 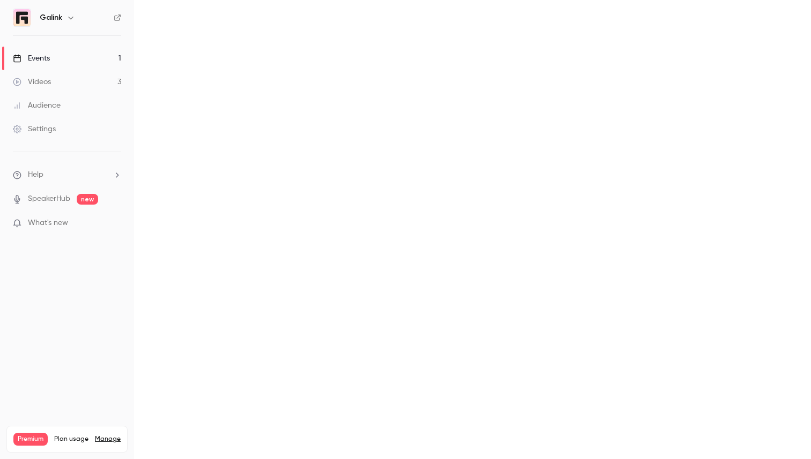 I want to click on div: Settings, so click(x=34, y=129).